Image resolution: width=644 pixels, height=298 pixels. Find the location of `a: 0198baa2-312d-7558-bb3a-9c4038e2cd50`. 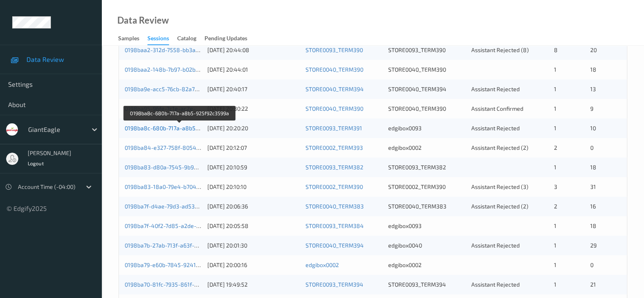

a: 0198baa2-312d-7558-bb3a-9c4038e2cd50 is located at coordinates (181, 50).